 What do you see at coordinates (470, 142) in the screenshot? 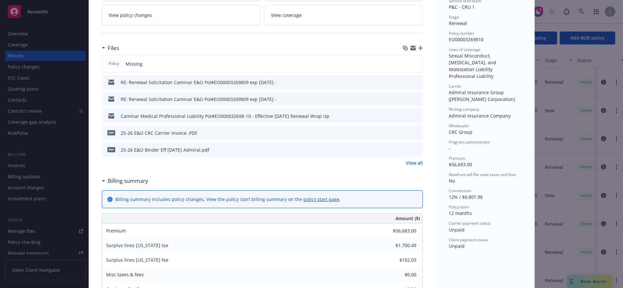
I see `span: Program administrator` at bounding box center [470, 142].